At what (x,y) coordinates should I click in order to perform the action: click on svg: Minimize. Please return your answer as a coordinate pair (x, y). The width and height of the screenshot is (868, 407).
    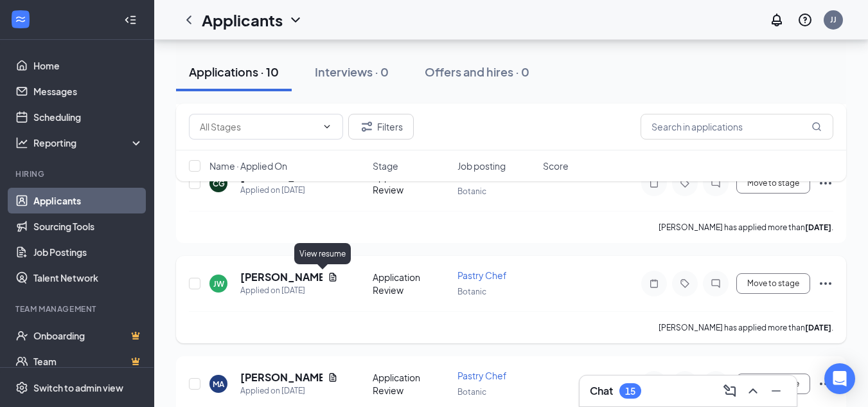
    Looking at the image, I should click on (776, 391).